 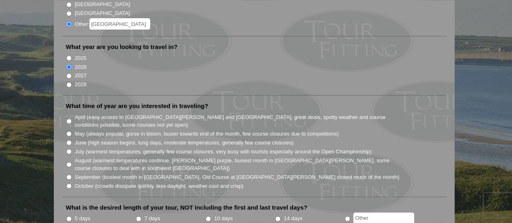 I want to click on label: 2025, so click(x=80, y=58).